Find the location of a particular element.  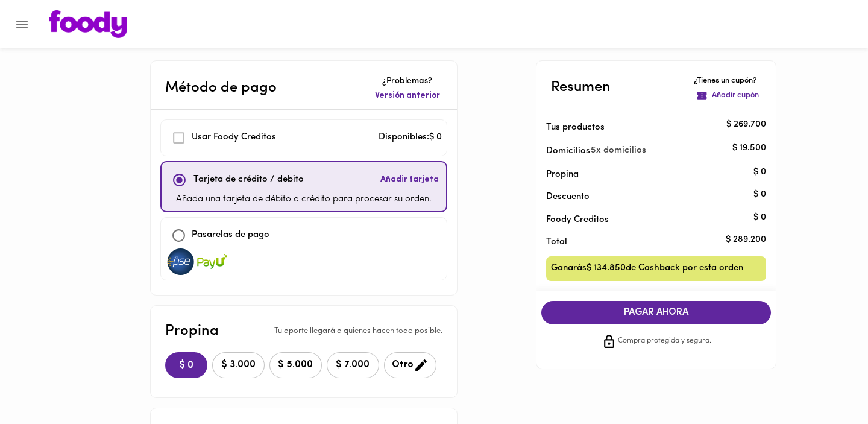

p: Añada una tarjeta de débito o crédito para procesar su orden. is located at coordinates (303, 200).